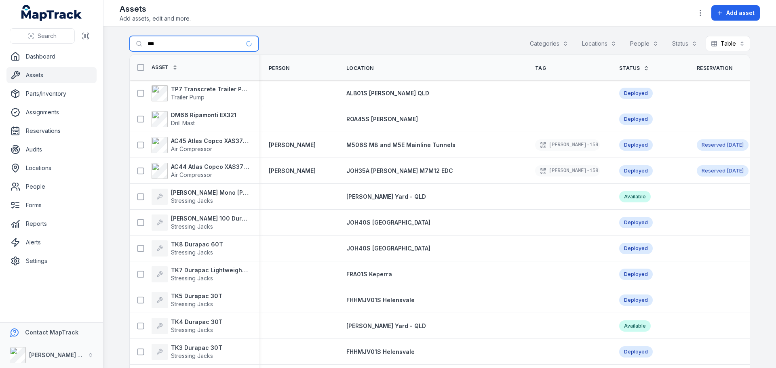 The width and height of the screenshot is (776, 368). What do you see at coordinates (685, 44) in the screenshot?
I see `button: Status` at bounding box center [685, 44].